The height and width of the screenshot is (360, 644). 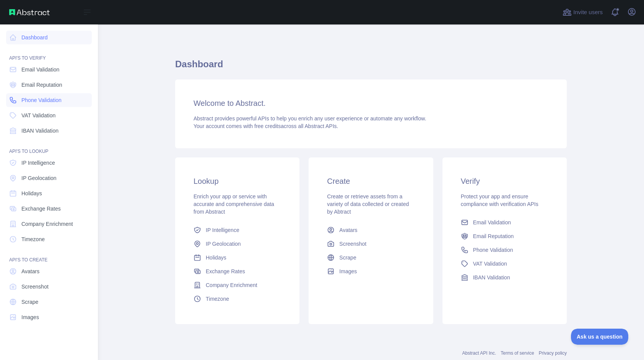 What do you see at coordinates (505, 181) in the screenshot?
I see `h3: Verify` at bounding box center [505, 181].